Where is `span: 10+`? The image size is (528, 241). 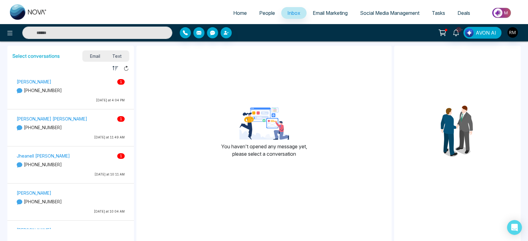 span: 10+ is located at coordinates (459, 30).